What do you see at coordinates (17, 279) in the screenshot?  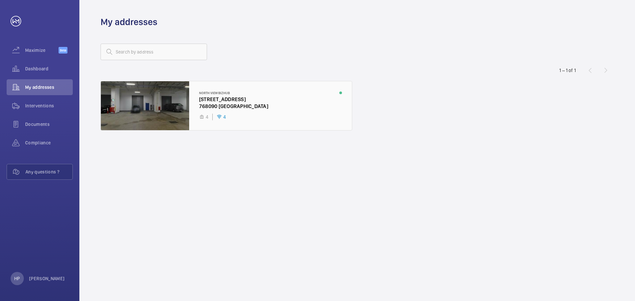 I see `p: HP` at bounding box center [17, 279].